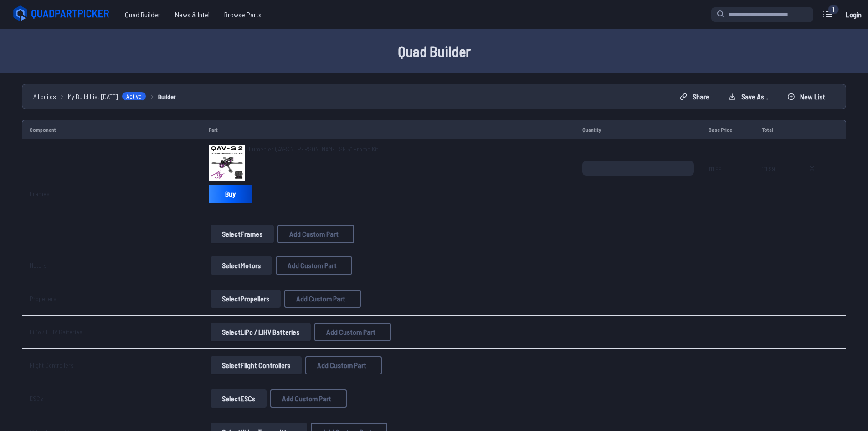 The height and width of the screenshot is (431, 868). I want to click on h1: Quad Builder, so click(434, 51).